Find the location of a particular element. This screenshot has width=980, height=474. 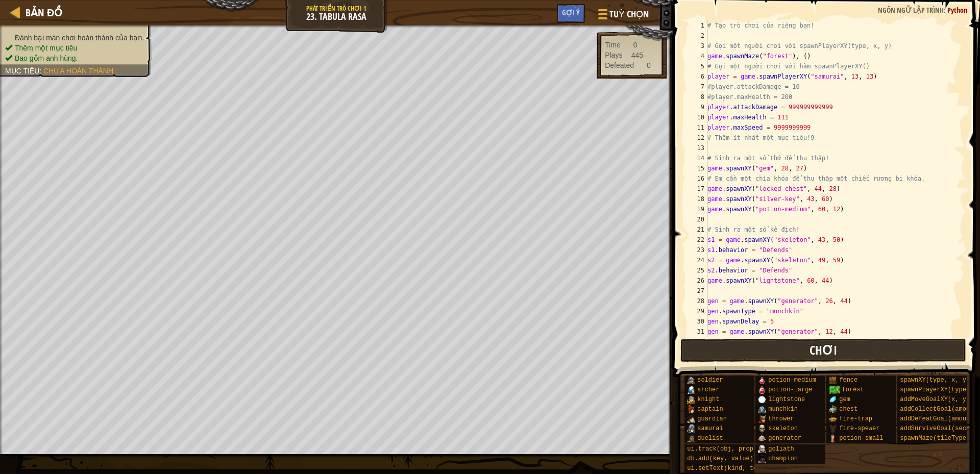

button: Chơi is located at coordinates (823, 350).